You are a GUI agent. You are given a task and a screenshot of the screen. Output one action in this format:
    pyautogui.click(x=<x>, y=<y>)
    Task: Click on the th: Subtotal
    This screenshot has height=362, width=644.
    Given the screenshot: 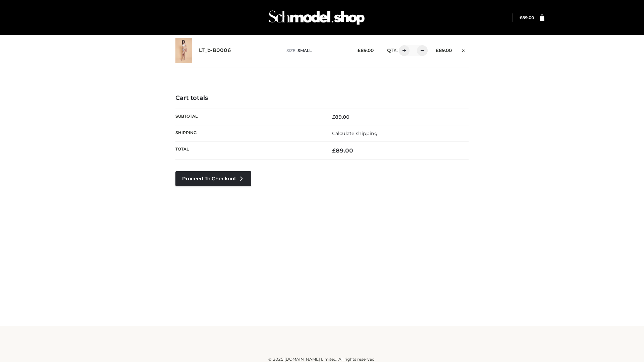 What is the action you would take?
    pyautogui.click(x=248, y=117)
    